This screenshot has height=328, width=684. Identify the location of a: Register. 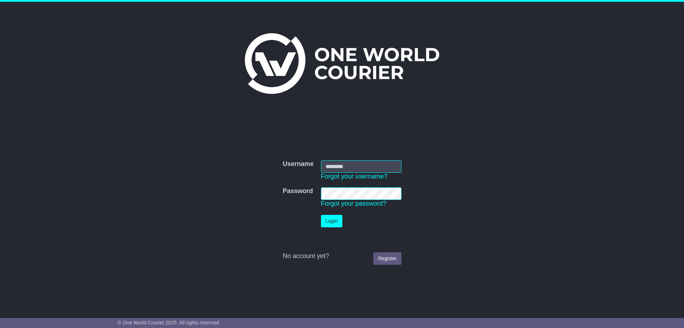
(387, 258).